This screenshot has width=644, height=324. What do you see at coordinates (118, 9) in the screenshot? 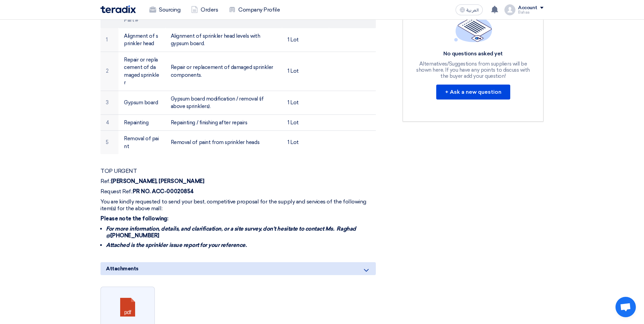
I see `img: Teradix logo` at bounding box center [118, 9].